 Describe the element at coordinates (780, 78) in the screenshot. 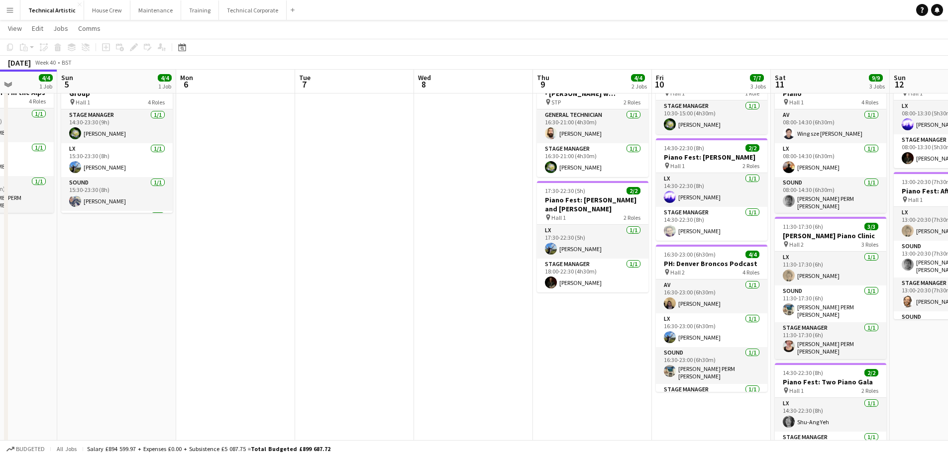

I see `span: Sat` at that location.